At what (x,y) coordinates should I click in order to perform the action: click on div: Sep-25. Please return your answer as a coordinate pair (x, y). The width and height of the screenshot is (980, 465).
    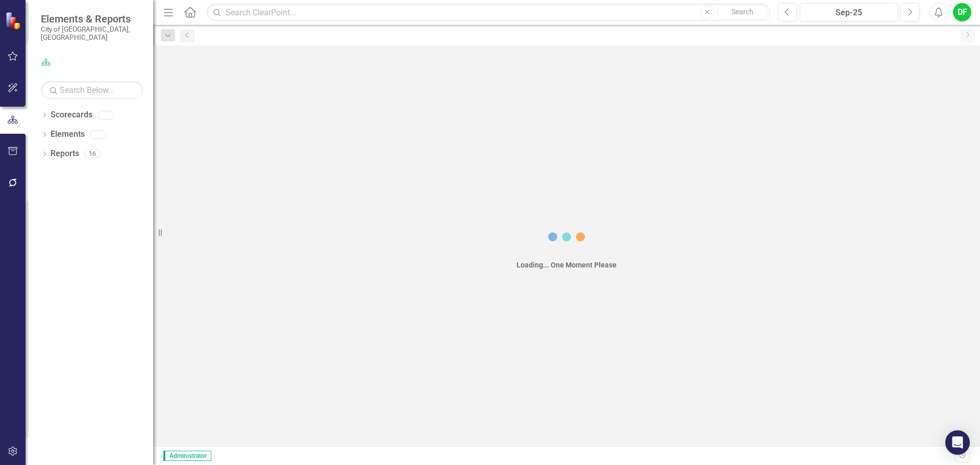
    Looking at the image, I should click on (849, 13).